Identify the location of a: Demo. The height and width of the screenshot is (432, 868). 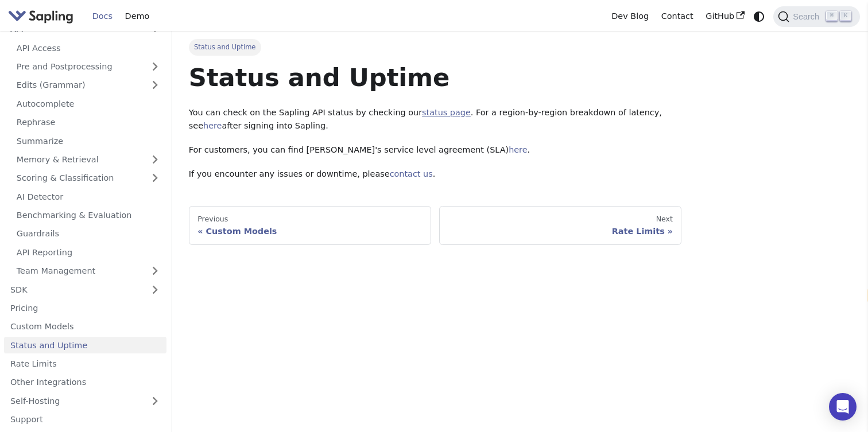
(137, 16).